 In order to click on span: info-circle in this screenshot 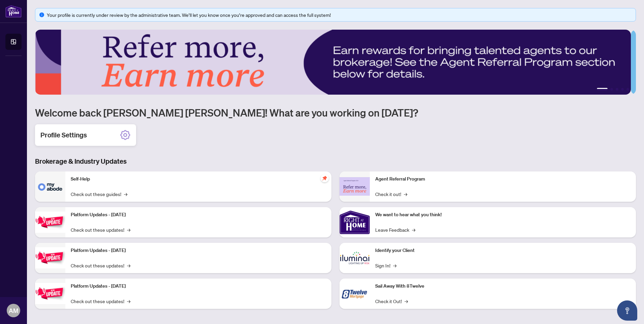, I will do `click(42, 15)`.